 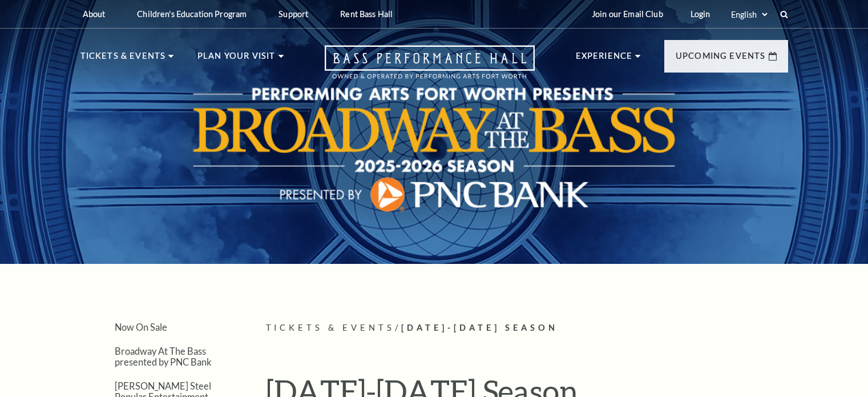 I want to click on span: Tickets & Events, so click(x=330, y=327).